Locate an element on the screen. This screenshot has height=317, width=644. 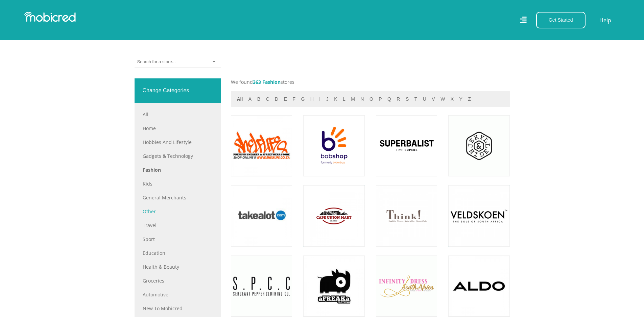
button: b is located at coordinates (259, 99).